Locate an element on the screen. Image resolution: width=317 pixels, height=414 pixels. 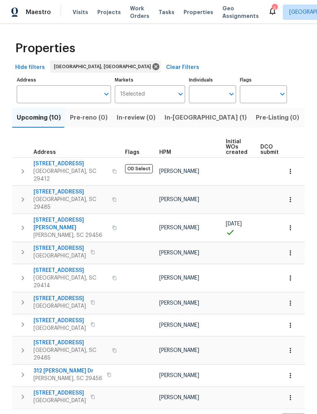
label: Flags is located at coordinates (264, 80).